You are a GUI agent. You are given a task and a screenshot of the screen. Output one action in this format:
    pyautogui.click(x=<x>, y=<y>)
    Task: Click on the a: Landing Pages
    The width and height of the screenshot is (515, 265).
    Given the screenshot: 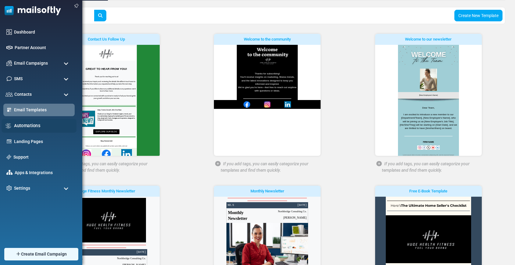 What is the action you would take?
    pyautogui.click(x=43, y=141)
    